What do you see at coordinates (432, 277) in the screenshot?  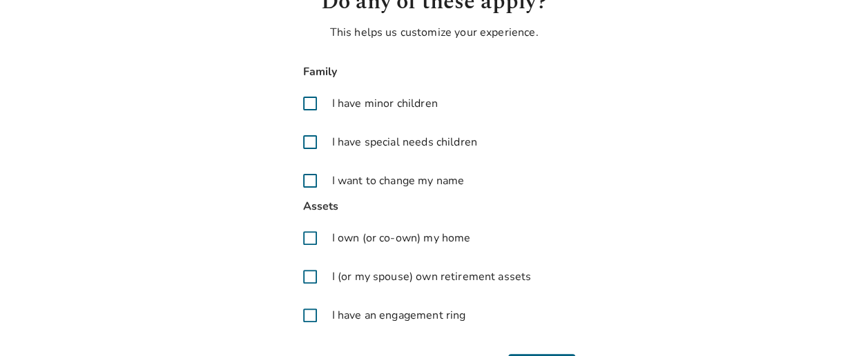 I see `span: I (or my spouse) own retirement assets` at bounding box center [432, 277].